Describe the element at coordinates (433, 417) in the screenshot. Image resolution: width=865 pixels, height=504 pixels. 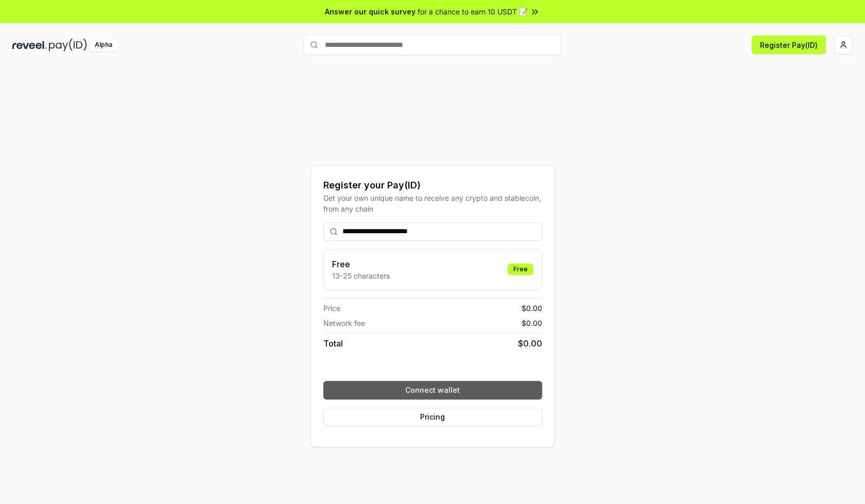
I see `button: Pricing` at that location.